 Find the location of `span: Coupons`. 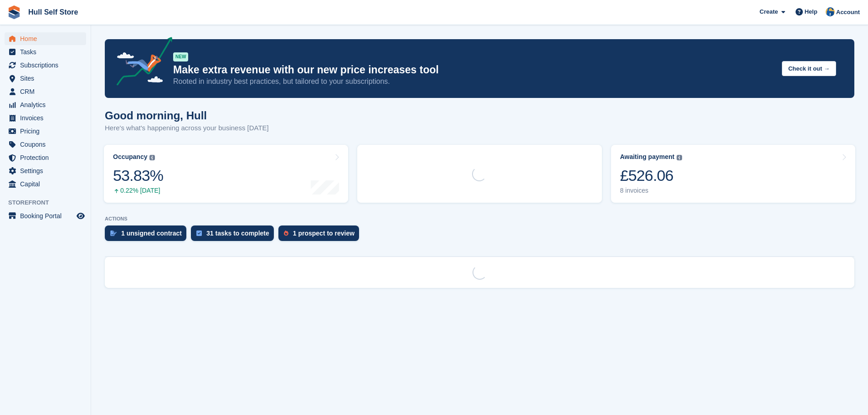

span: Coupons is located at coordinates (47, 145).